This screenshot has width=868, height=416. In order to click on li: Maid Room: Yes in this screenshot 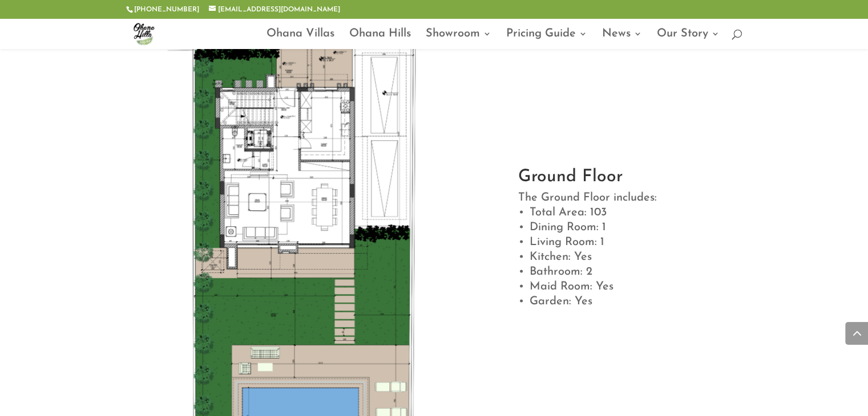, I will do `click(635, 287)`.